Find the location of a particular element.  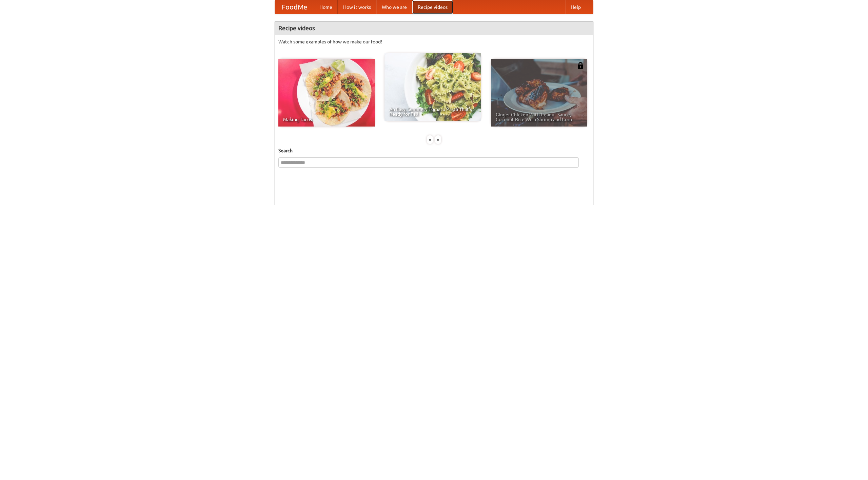

a: Help is located at coordinates (576, 7).